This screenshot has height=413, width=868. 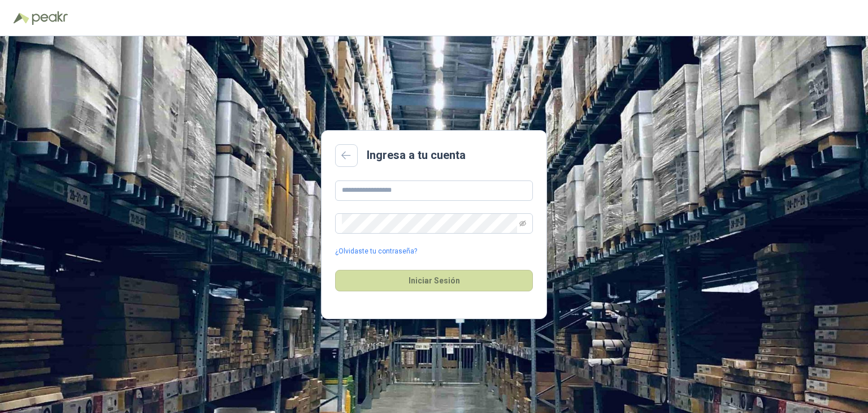 I want to click on button: Iniciar Sesión, so click(x=434, y=281).